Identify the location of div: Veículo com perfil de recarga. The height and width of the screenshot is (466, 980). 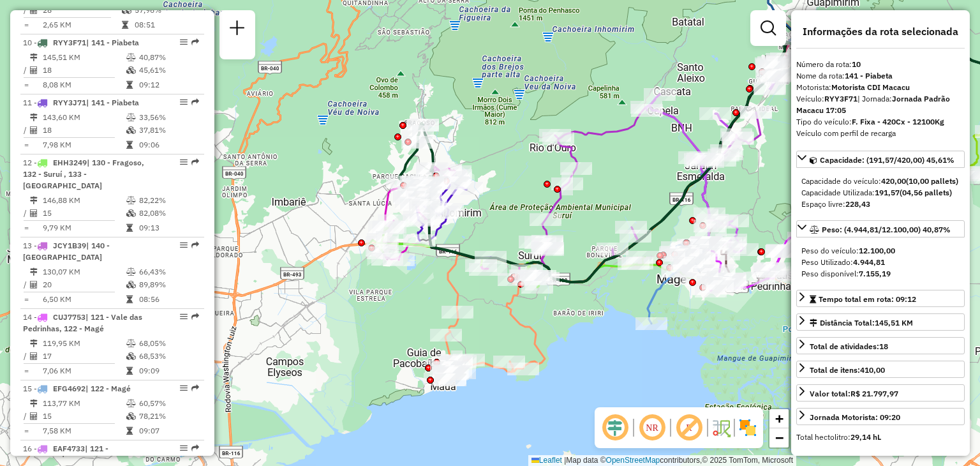
(880, 134).